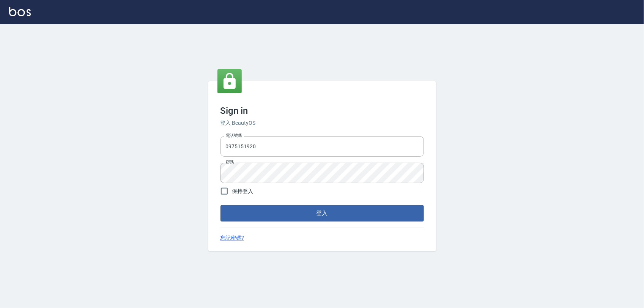 This screenshot has width=644, height=308. What do you see at coordinates (243, 191) in the screenshot?
I see `span: 保持登入` at bounding box center [243, 191].